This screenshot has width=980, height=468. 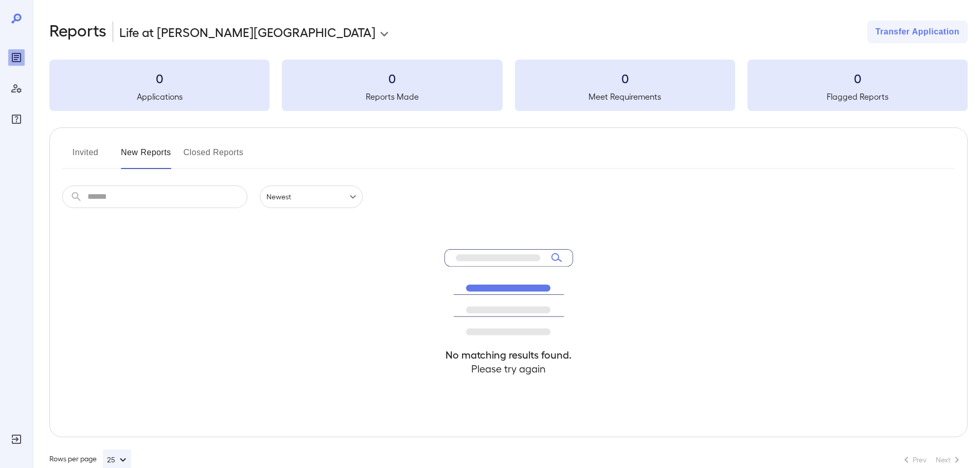 I want to click on nav: pagination navigation, so click(x=931, y=460).